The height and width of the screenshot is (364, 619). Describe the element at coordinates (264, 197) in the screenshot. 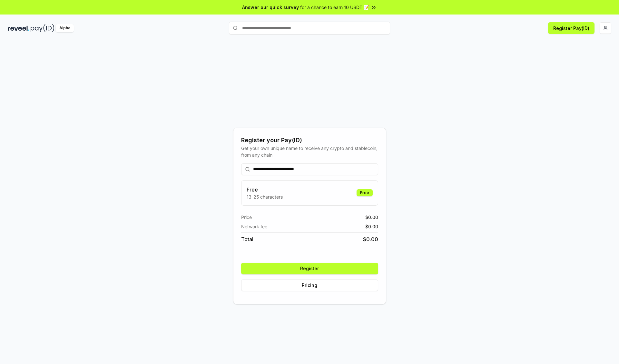

I see `p: 13-25 characters` at that location.